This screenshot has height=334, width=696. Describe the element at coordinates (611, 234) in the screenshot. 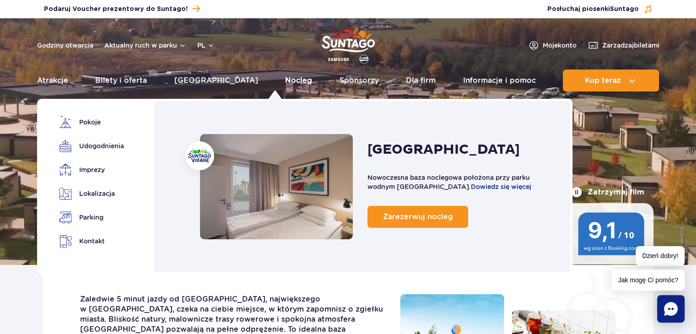

I see `img: 9,1/10 wg ocen z Booking.com` at that location.